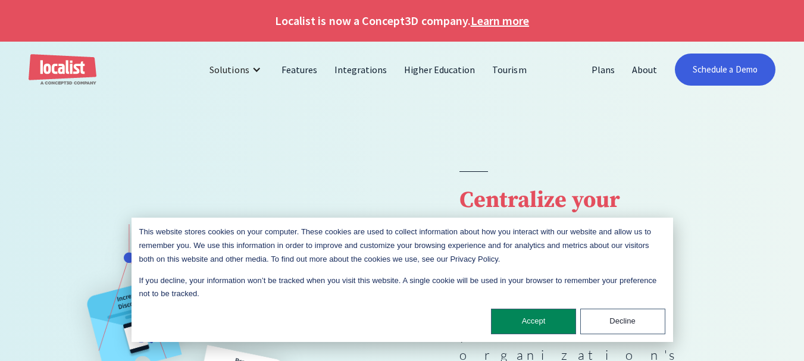 This screenshot has width=804, height=361. I want to click on a: Features, so click(299, 70).